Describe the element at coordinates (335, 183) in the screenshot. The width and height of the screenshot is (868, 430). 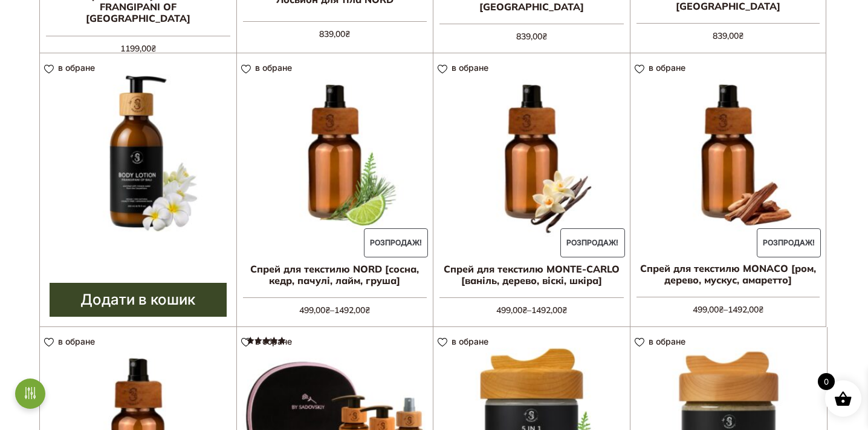
I see `a: Розпродаж! Спрей для текстилю NORD [сосна, кедр, пачулі, лайм, груша] 499,00₴–1492,00₴` at that location.